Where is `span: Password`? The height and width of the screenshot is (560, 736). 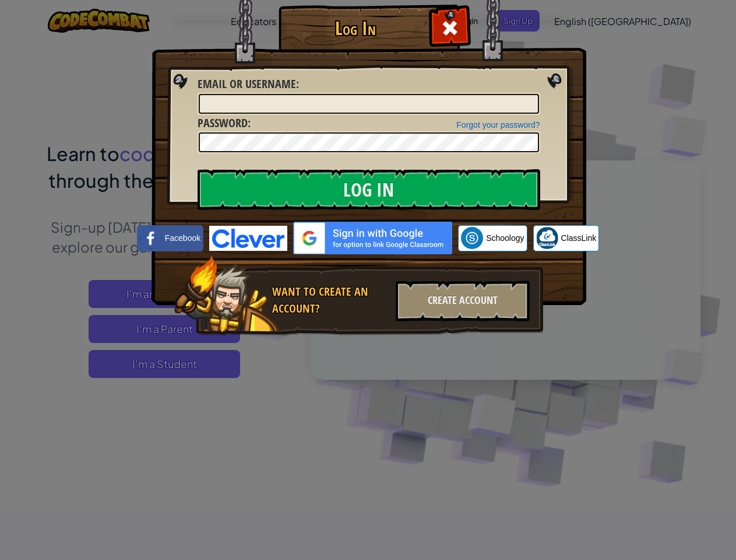 span: Password is located at coordinates (223, 123).